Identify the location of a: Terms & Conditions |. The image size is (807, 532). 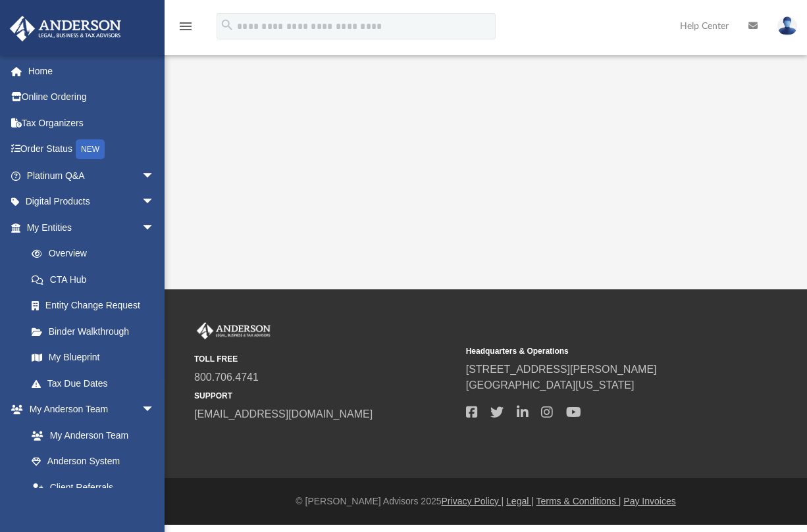
(578, 502).